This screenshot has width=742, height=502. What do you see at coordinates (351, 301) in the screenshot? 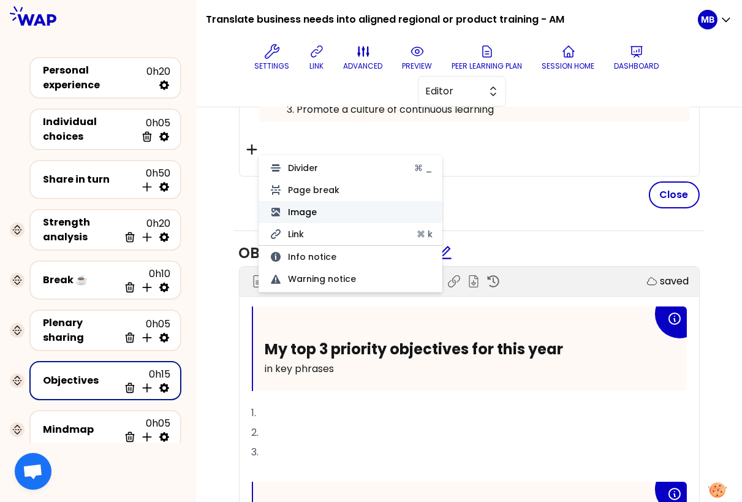
I see `button: Tip notice` at bounding box center [351, 301].